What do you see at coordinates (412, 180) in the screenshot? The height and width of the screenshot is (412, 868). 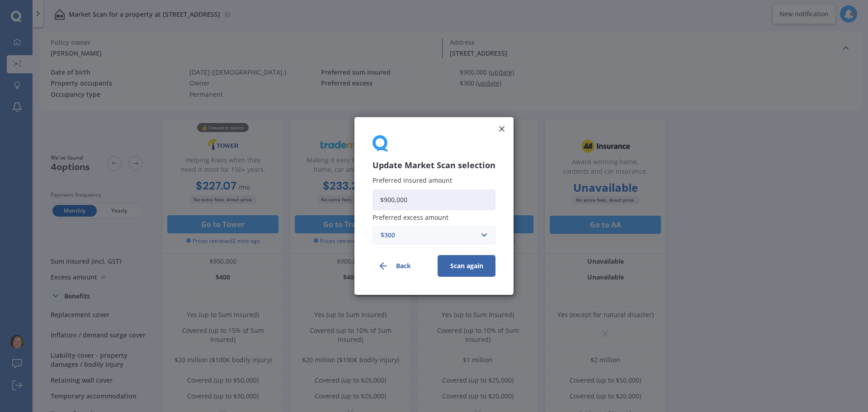 I see `span: Preferred insured amount` at bounding box center [412, 180].